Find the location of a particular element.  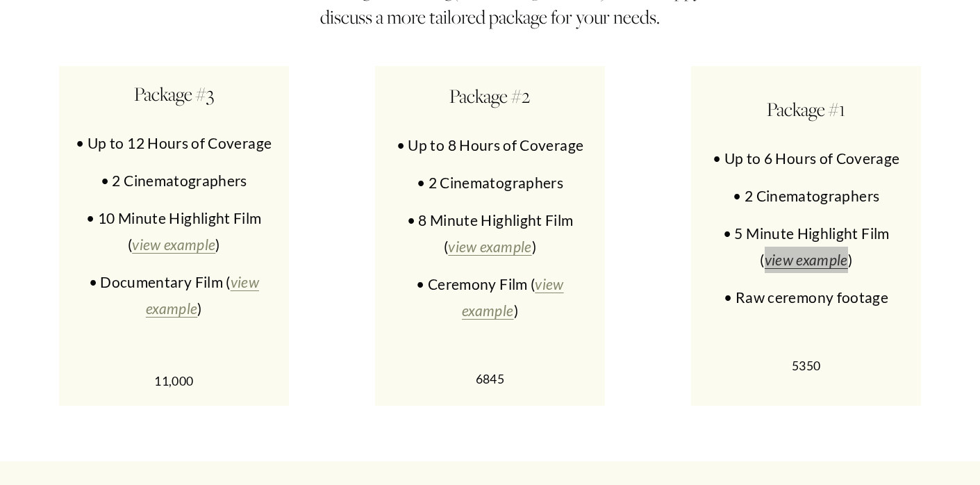

p: • Raw ceremony footage is located at coordinates (806, 298).